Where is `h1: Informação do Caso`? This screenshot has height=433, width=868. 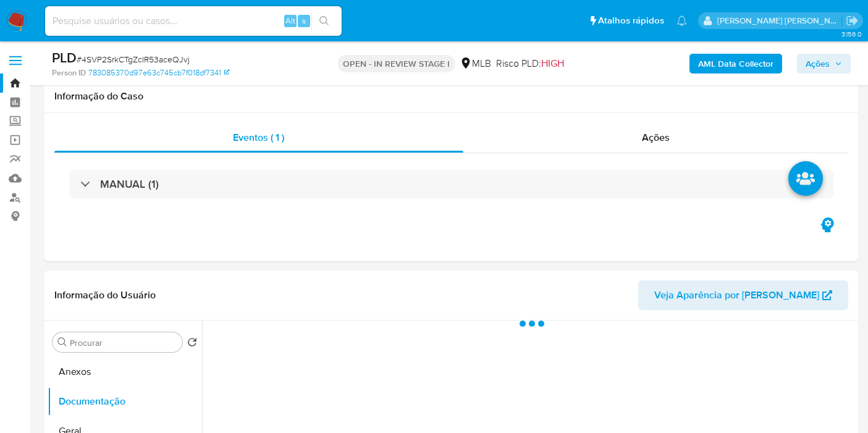 h1: Informação do Caso is located at coordinates (451, 96).